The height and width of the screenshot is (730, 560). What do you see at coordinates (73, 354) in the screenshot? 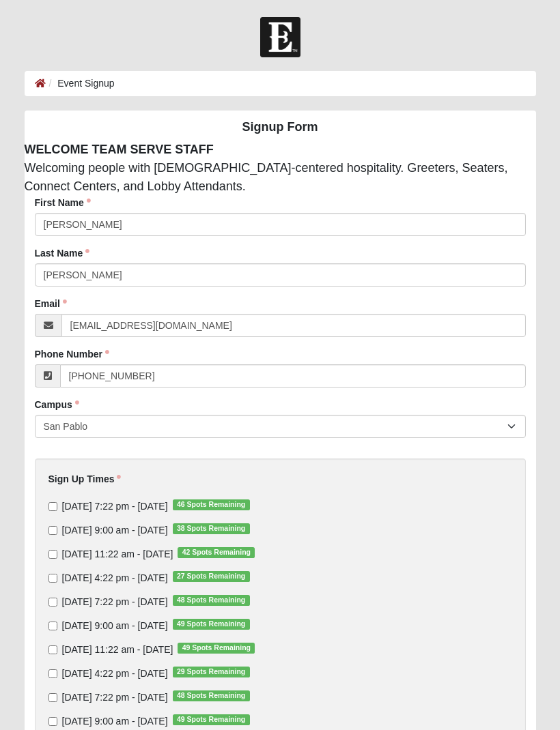
I see `label: Phone Number` at bounding box center [73, 354].